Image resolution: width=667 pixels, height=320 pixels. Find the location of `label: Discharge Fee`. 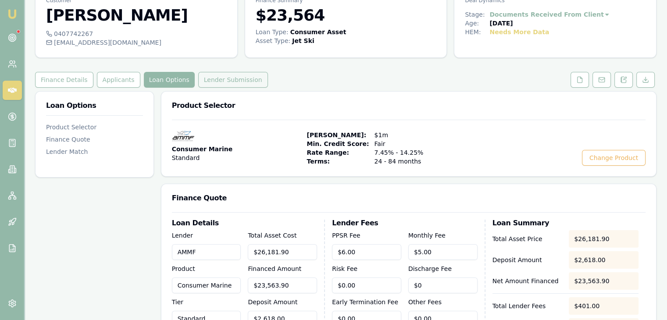

label: Discharge Fee is located at coordinates (430, 269).